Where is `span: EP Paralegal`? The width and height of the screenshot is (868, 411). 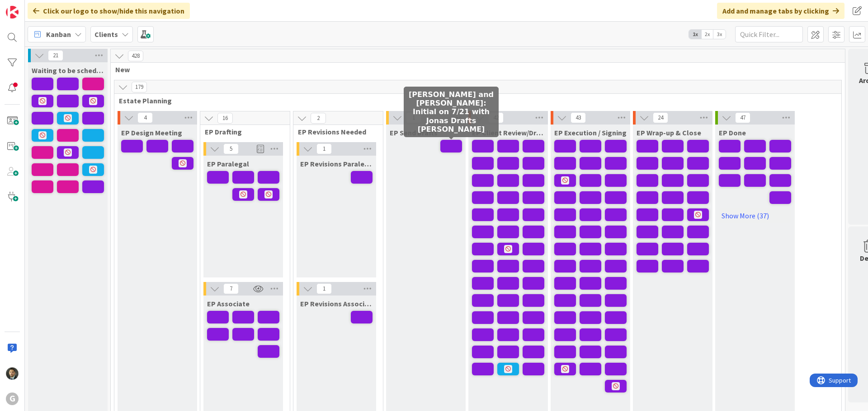
span: EP Paralegal is located at coordinates (228, 164).